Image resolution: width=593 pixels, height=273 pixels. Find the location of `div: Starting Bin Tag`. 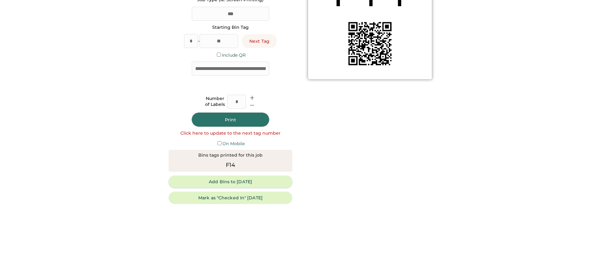

div: Starting Bin Tag is located at coordinates (231, 28).